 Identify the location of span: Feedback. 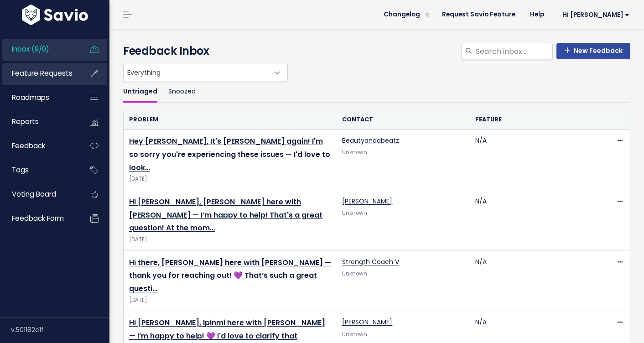
(28, 145).